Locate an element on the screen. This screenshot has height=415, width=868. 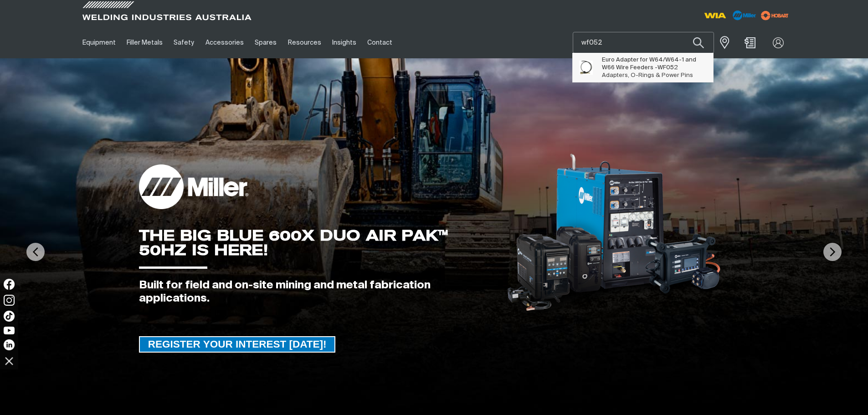
input: Product name or item number... is located at coordinates (643, 42).